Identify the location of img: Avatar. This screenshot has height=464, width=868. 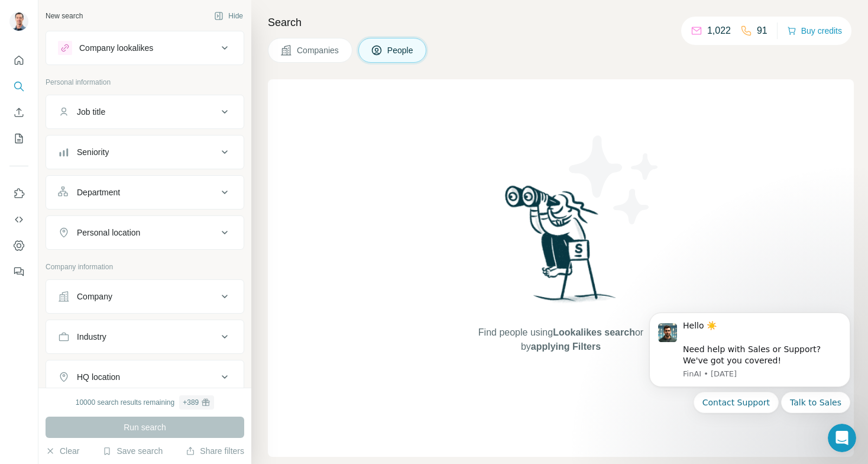
(19, 21).